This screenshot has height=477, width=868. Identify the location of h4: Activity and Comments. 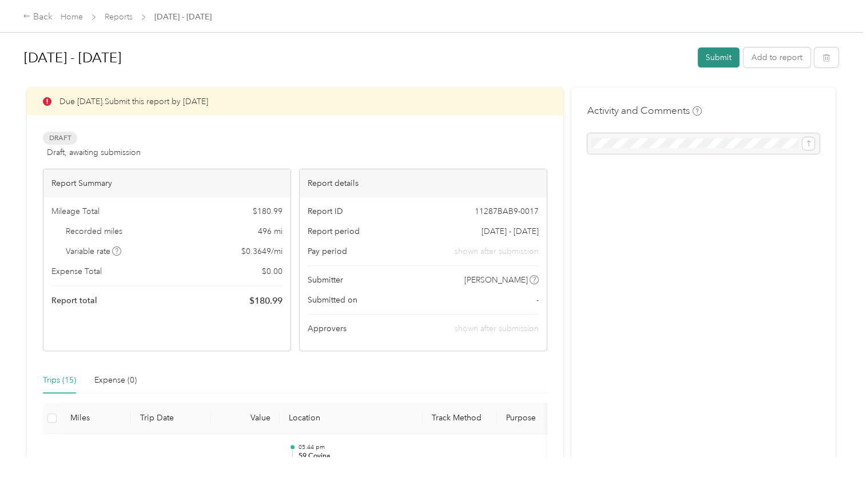
(644, 111).